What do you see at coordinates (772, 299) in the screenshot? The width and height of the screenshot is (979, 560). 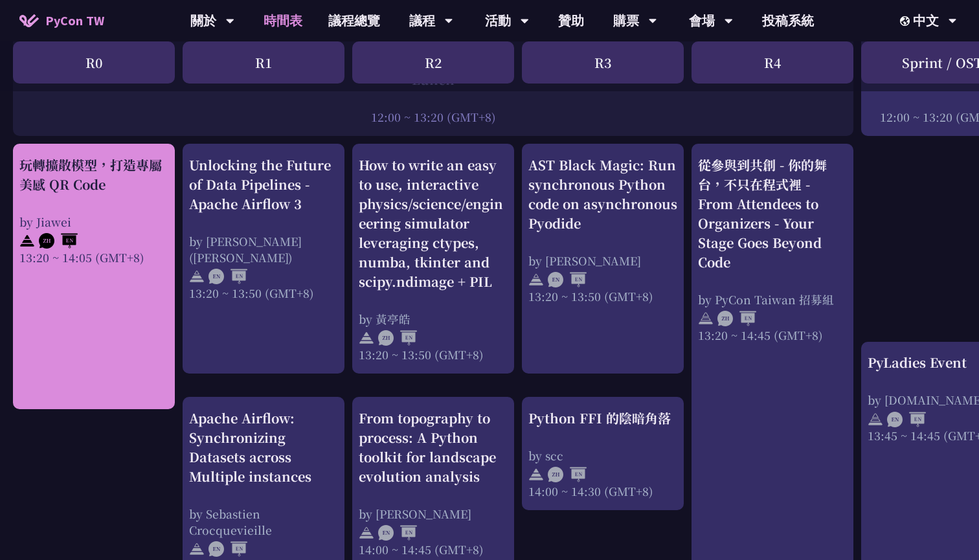 I see `div: by PyCon Taiwan 招募組` at bounding box center [772, 299].